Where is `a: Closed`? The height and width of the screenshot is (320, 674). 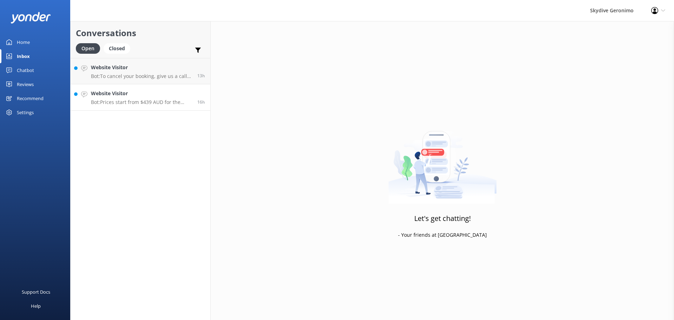
a: Closed is located at coordinates (119, 48).